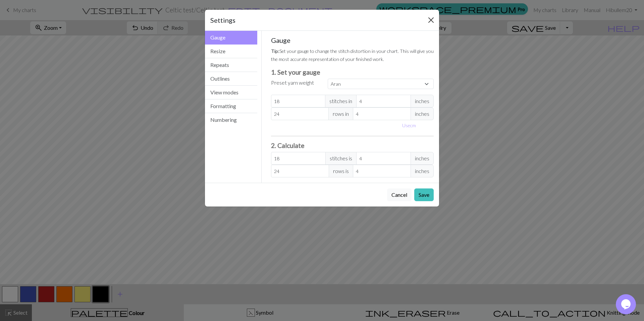 Image resolution: width=644 pixels, height=321 pixels. What do you see at coordinates (352, 55) in the screenshot?
I see `small: Set your gauge to change the stitch distortion in your chart. This will give you the most accurat...` at bounding box center [352, 55].